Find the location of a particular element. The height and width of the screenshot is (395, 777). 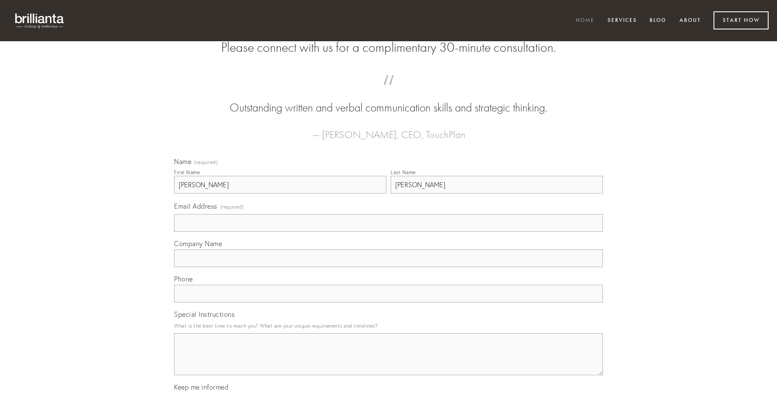

span: Keep me informed is located at coordinates (201, 387).